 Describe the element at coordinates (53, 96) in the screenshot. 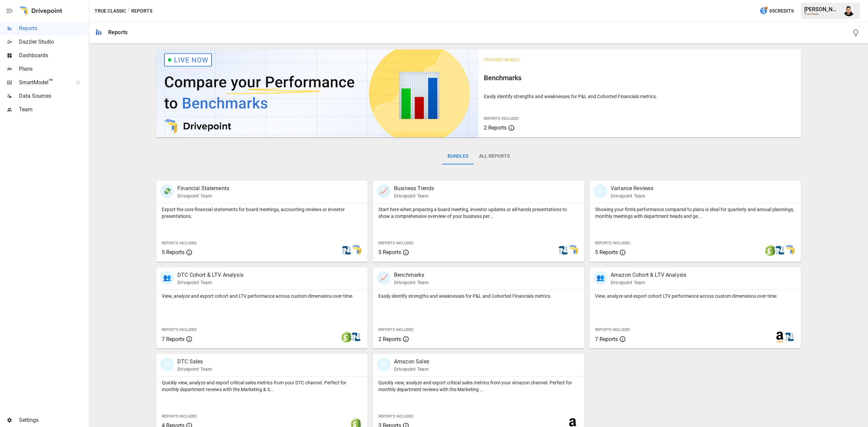

I see `span: Data Sources` at that location.